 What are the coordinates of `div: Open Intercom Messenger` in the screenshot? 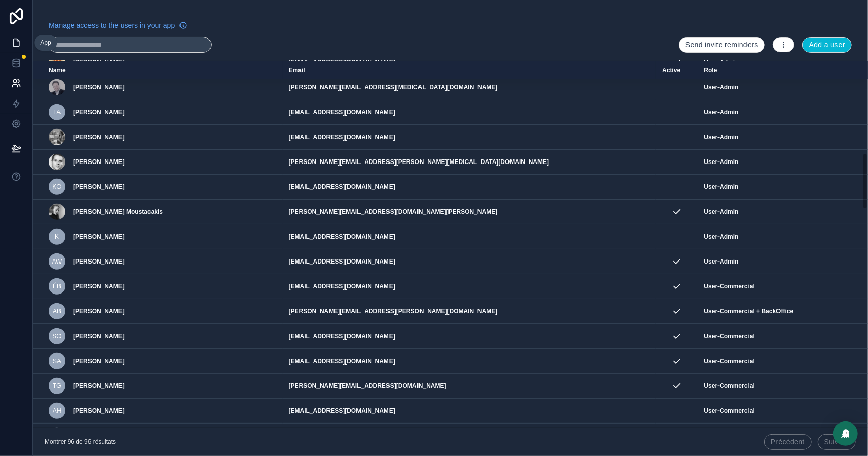 It's located at (845, 434).